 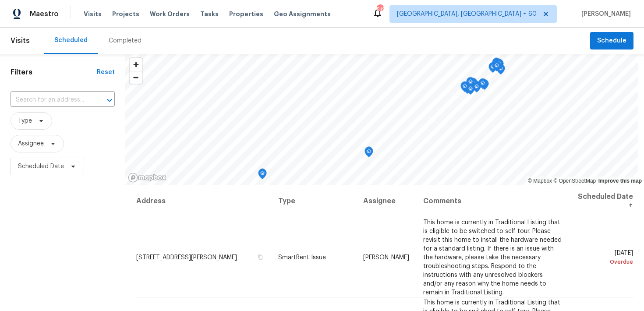 I want to click on th: Scheduled Date ↑, so click(x=602, y=201).